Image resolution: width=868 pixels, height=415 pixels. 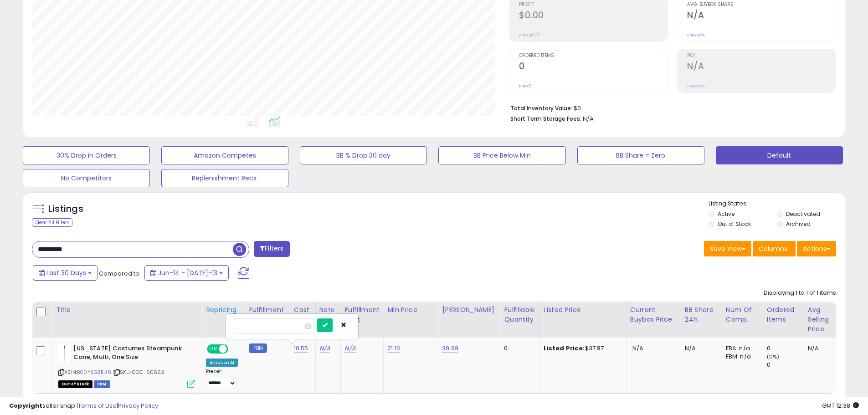 What do you see at coordinates (257, 348) in the screenshot?
I see `small: FBM` at bounding box center [257, 348].